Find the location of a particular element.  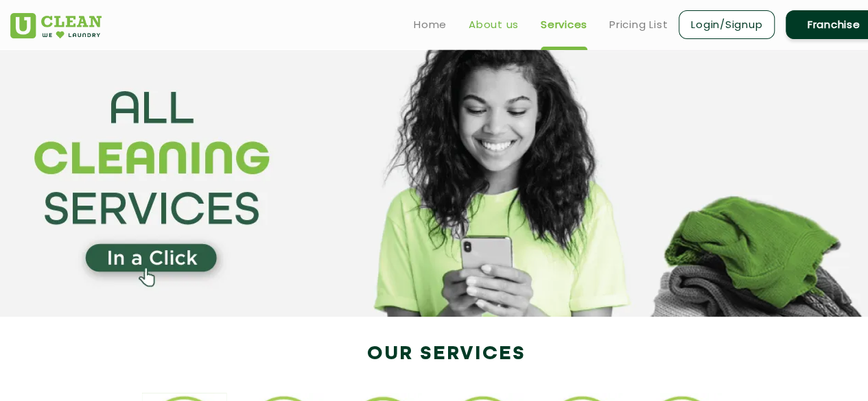

a: Home is located at coordinates (431, 25).